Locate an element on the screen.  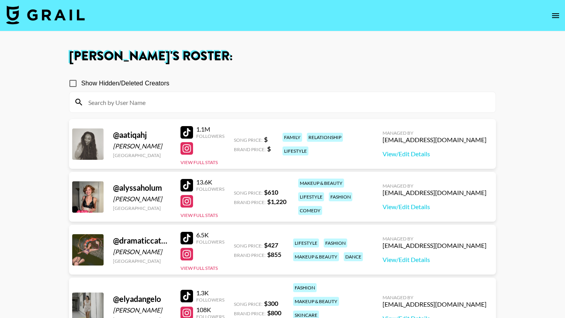
div: family is located at coordinates (292, 137).